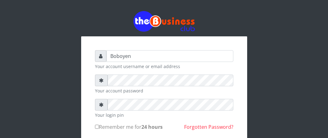  What do you see at coordinates (129, 127) in the screenshot?
I see `label: Remember me for` at bounding box center [129, 127].